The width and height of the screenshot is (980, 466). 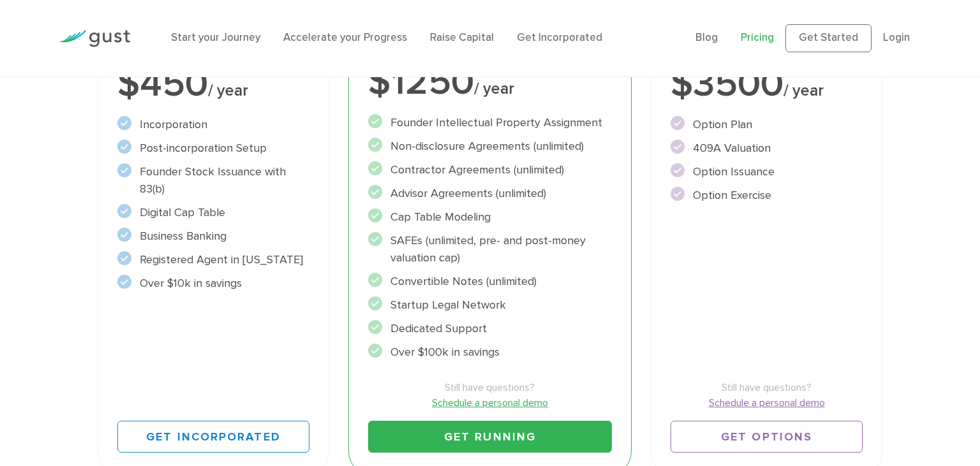 What do you see at coordinates (213, 148) in the screenshot?
I see `li: Post-incorporation Setup` at bounding box center [213, 148].